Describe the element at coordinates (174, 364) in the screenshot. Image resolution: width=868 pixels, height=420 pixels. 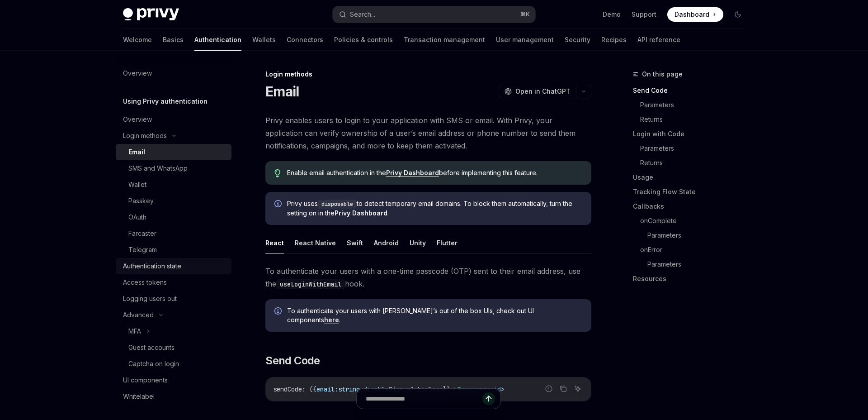
I see `a: Captcha on login` at that location.